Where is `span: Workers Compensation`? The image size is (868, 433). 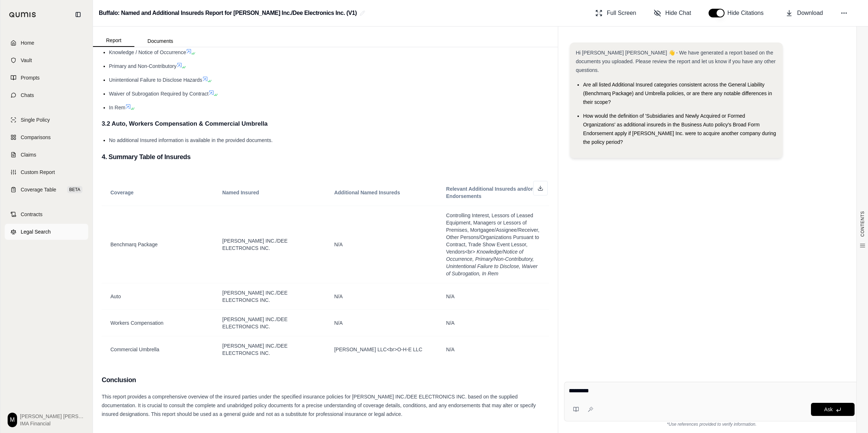
span: Workers Compensation is located at coordinates (137, 323).